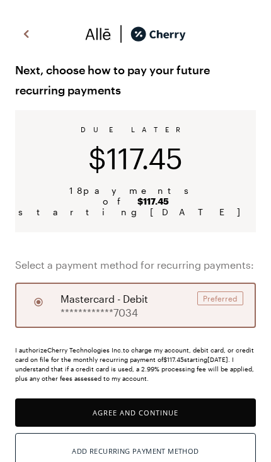  Describe the element at coordinates (135, 129) in the screenshot. I see `span: DUE LATER` at that location.